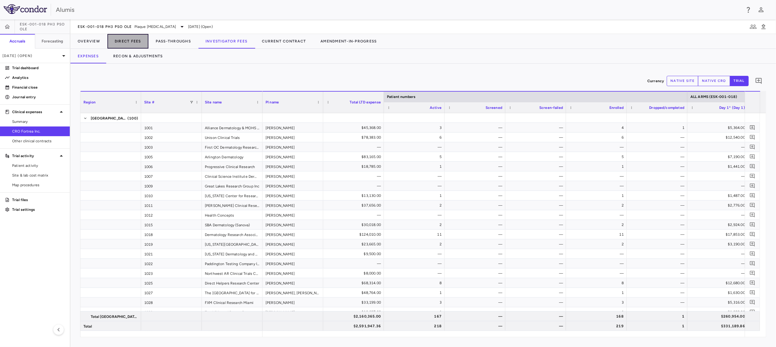 The image size is (776, 347). I want to click on div: 1018, so click(172, 234).